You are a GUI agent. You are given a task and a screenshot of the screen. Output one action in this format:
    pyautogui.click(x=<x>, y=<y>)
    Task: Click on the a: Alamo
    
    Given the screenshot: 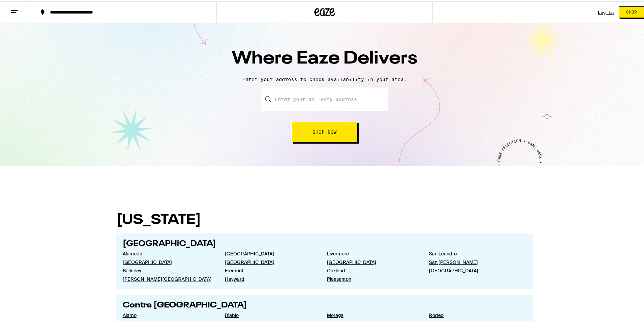 What is the action you would take?
    pyautogui.click(x=168, y=314)
    